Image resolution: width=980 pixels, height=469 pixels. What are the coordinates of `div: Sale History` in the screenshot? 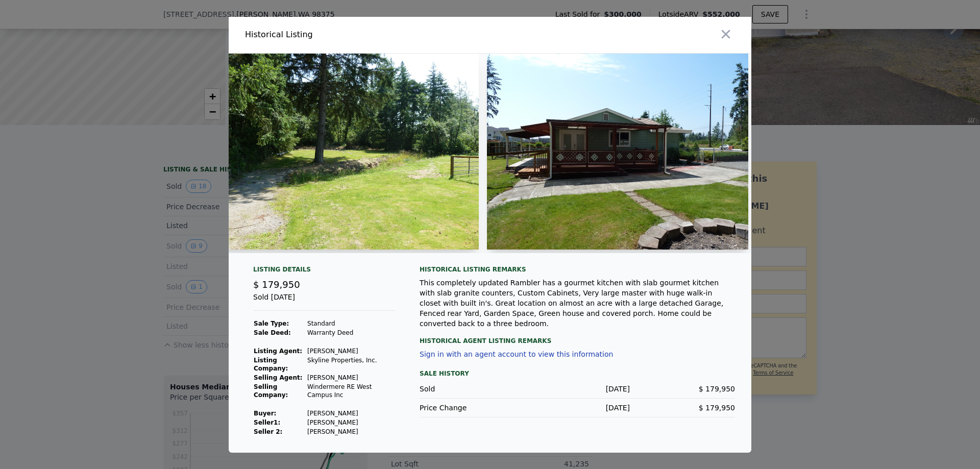 It's located at (578, 373).